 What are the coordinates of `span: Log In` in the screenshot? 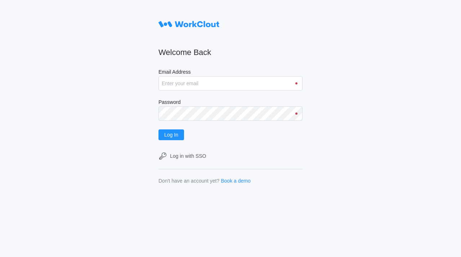 It's located at (171, 135).